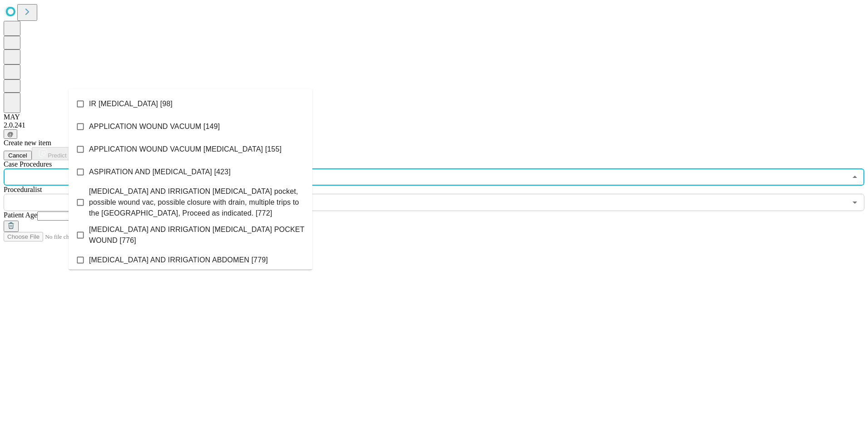 The width and height of the screenshot is (868, 433). Describe the element at coordinates (855, 177) in the screenshot. I see `button: Close` at that location.